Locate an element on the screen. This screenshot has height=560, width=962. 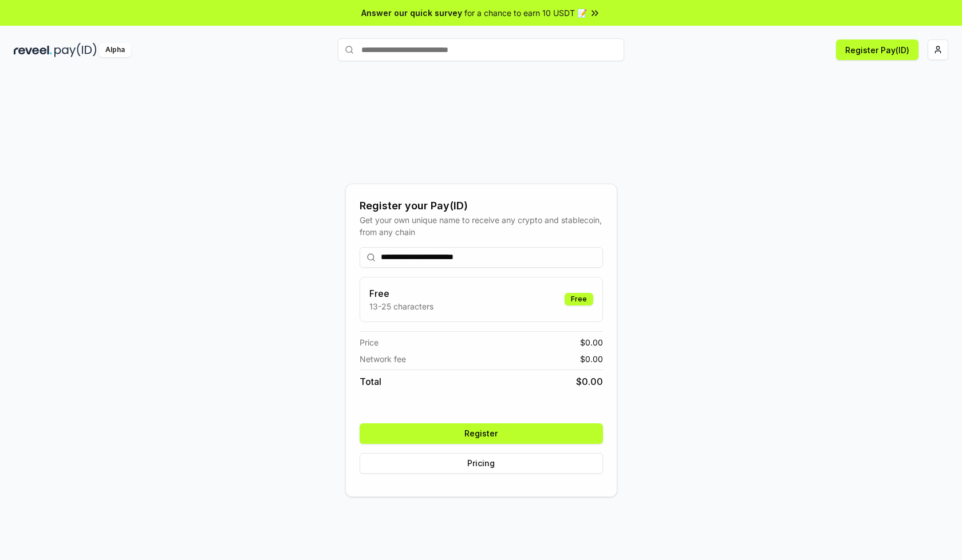
span: Network fee is located at coordinates (383, 358).